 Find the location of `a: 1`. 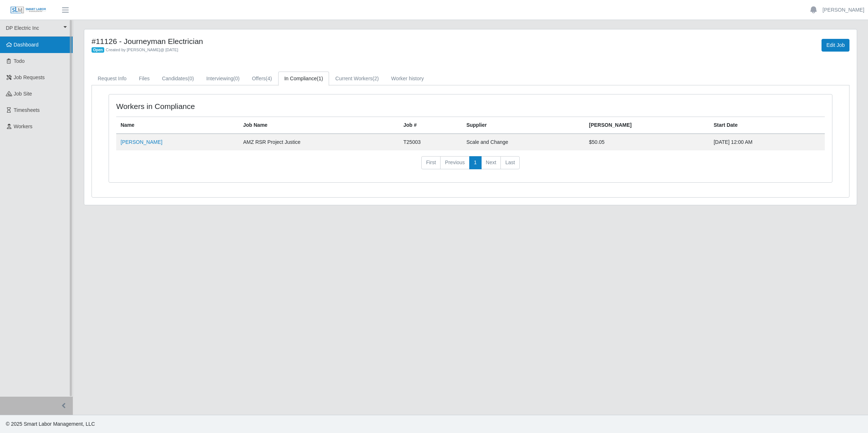

a: 1 is located at coordinates (475, 163).